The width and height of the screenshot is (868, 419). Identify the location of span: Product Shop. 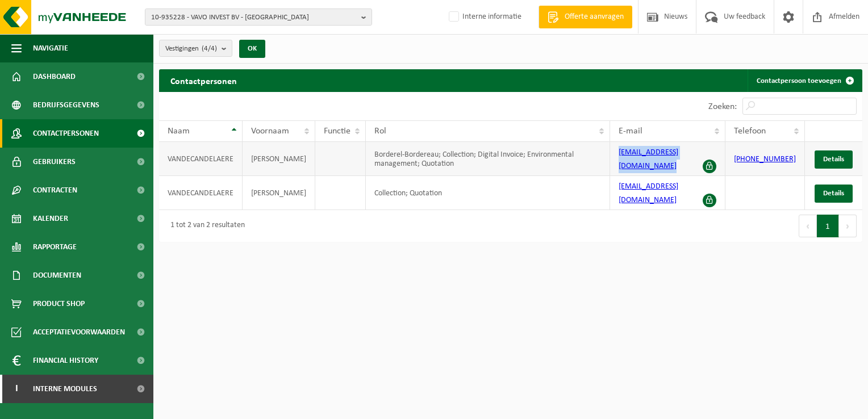
(59, 304).